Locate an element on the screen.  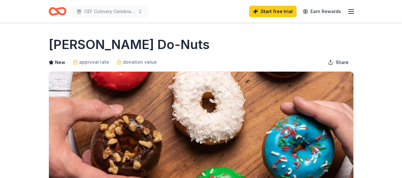
a: Home is located at coordinates (58, 11).